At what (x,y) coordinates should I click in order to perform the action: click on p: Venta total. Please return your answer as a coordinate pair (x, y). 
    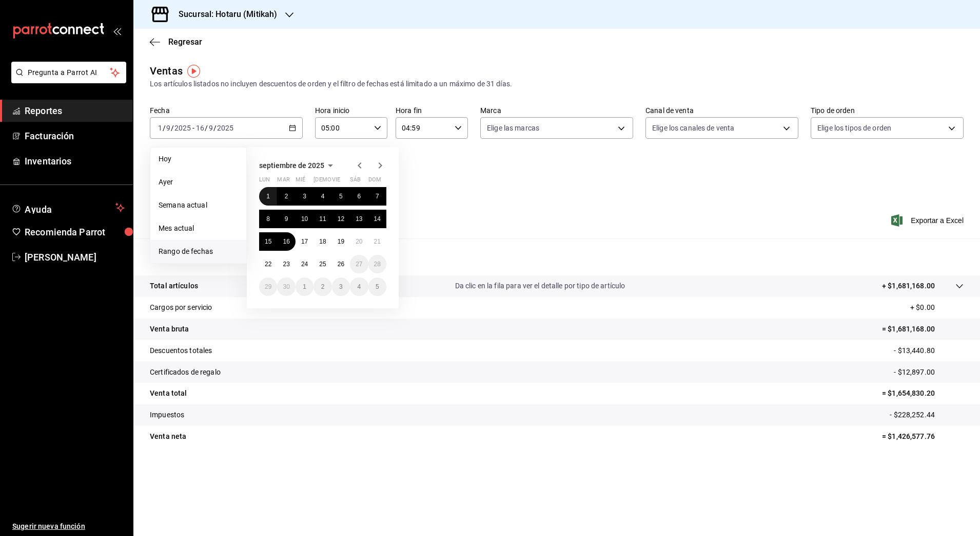
    Looking at the image, I should click on (168, 393).